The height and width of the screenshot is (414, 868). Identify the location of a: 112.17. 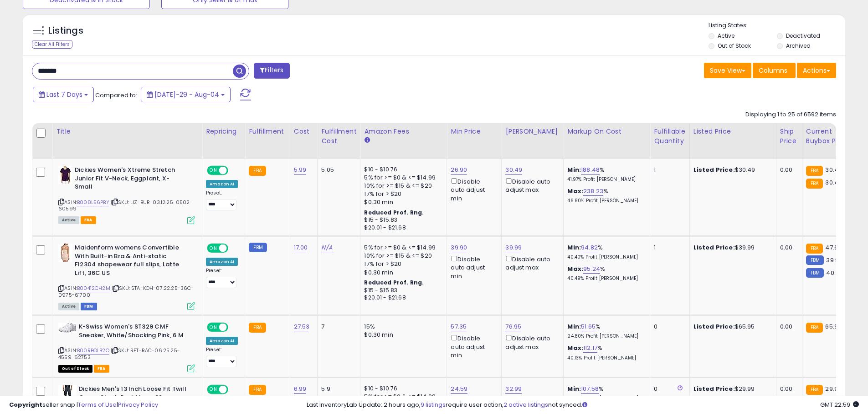
(590, 348).